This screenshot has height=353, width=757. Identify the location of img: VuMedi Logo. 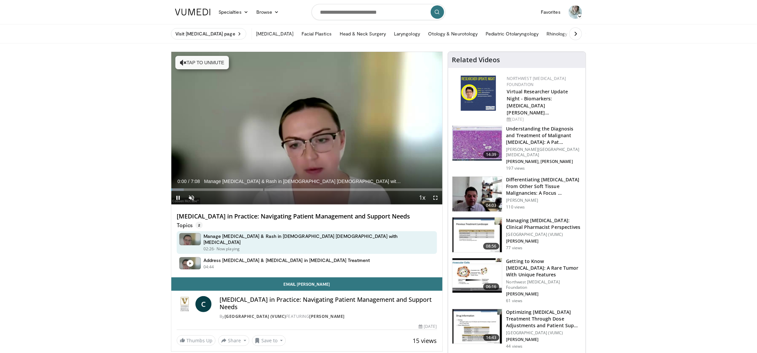
(193, 12).